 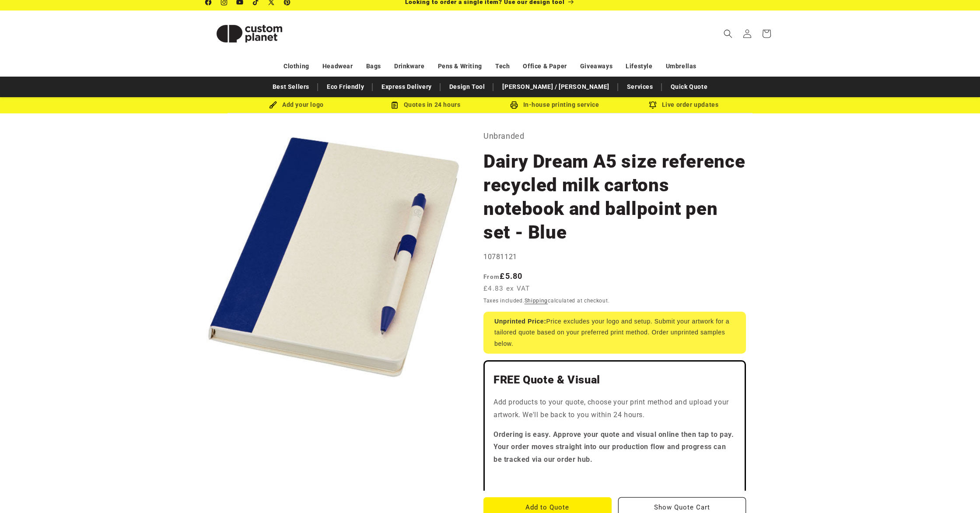 I want to click on a: Bags, so click(x=373, y=66).